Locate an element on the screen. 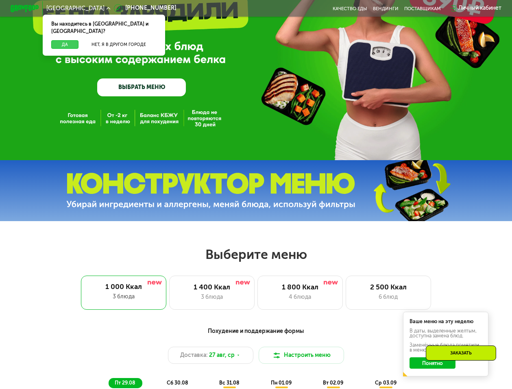 The width and height of the screenshot is (512, 389). div: поставщикам is located at coordinates (422, 9).